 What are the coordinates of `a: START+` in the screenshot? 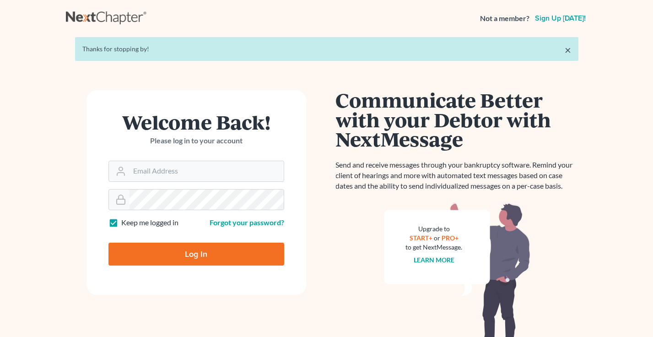 It's located at (421, 237).